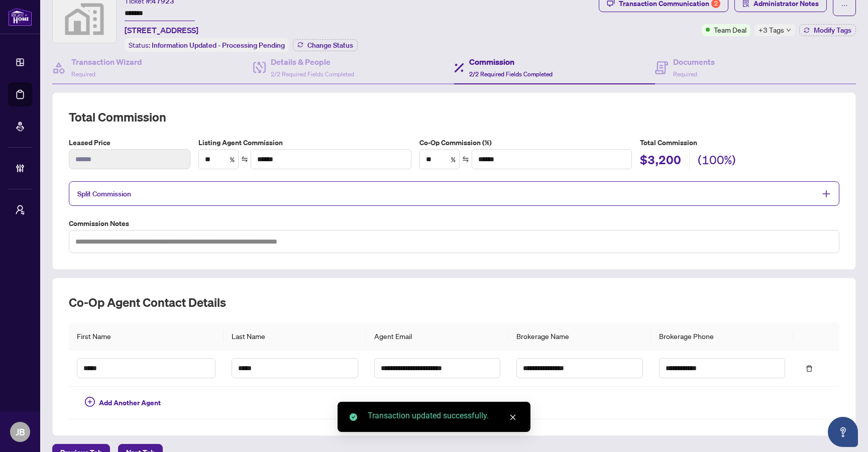 The width and height of the screenshot is (868, 452). Describe the element at coordinates (844, 6) in the screenshot. I see `span: ellipsis` at that location.